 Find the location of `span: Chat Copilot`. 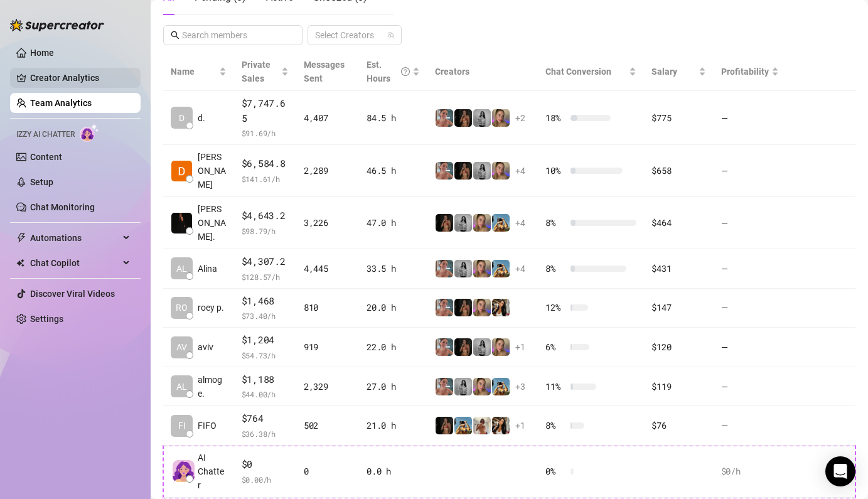

span: Chat Copilot is located at coordinates (74, 263).